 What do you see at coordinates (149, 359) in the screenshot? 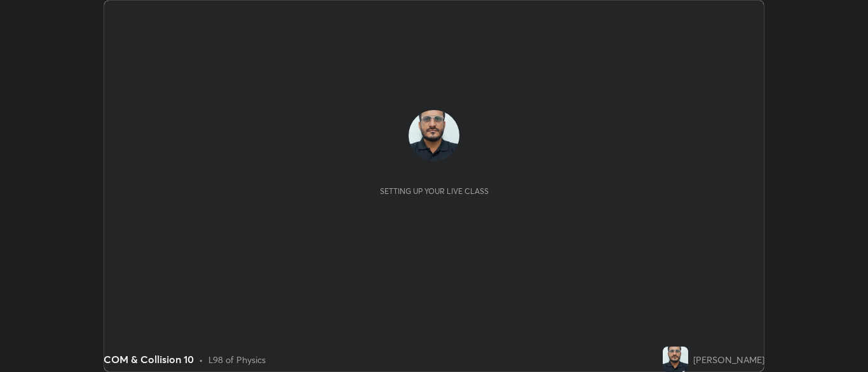
I see `div: COM & Collision 10` at bounding box center [149, 359].